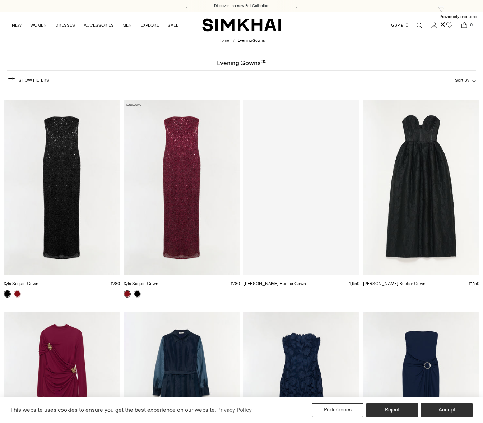 The image size is (483, 423). I want to click on span: £1,150, so click(474, 283).